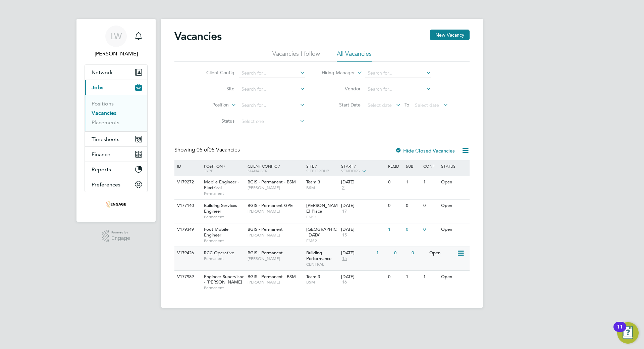 Image resolution: width=644 pixels, height=349 pixels. What do you see at coordinates (116, 36) in the screenshot?
I see `span: LW` at bounding box center [116, 36].